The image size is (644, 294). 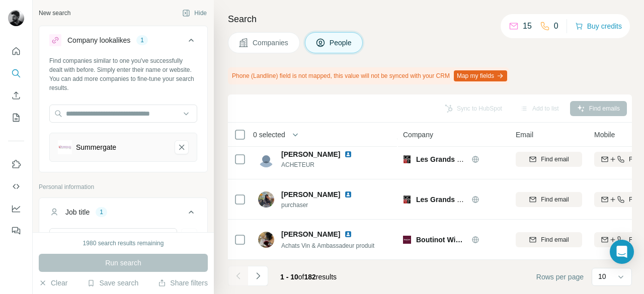 What do you see at coordinates (556, 26) in the screenshot?
I see `p: 0` at bounding box center [556, 26].